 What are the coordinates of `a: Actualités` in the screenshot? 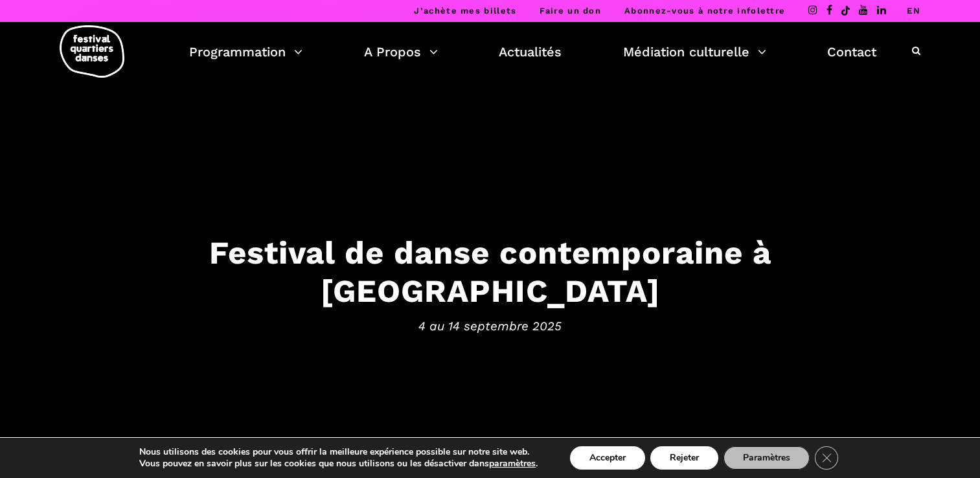 It's located at (530, 52).